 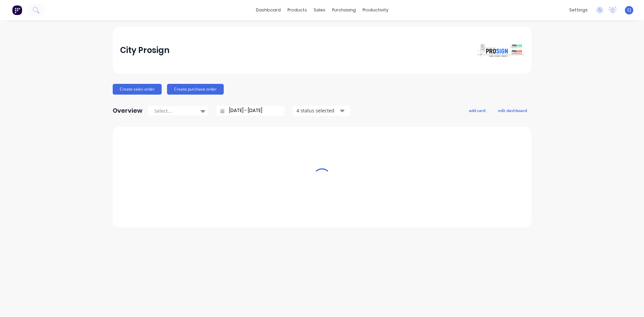 What do you see at coordinates (630, 10) in the screenshot?
I see `span: CJ` at bounding box center [630, 10].